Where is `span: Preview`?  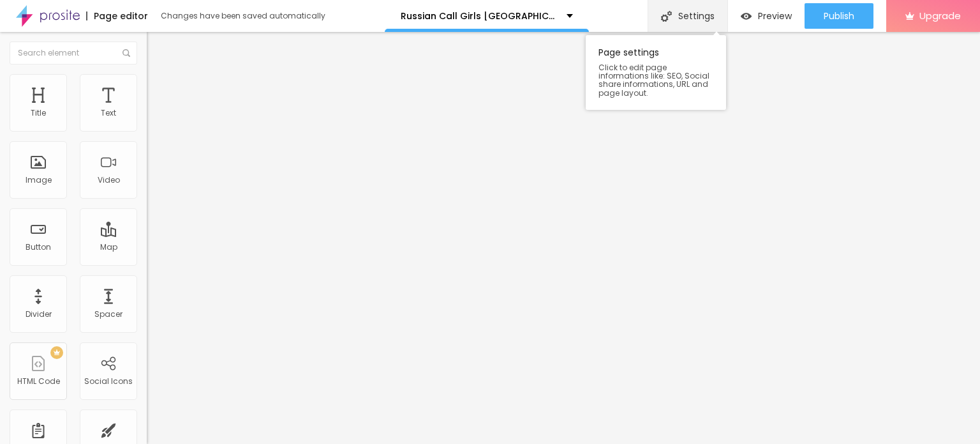
span: Preview is located at coordinates (774, 16).